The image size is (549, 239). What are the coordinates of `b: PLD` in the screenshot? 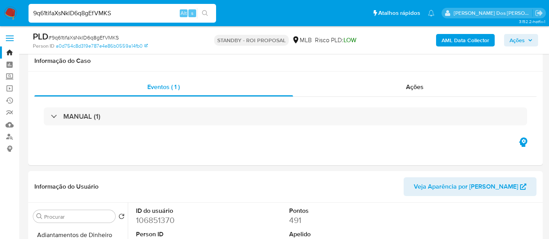 It's located at (41, 36).